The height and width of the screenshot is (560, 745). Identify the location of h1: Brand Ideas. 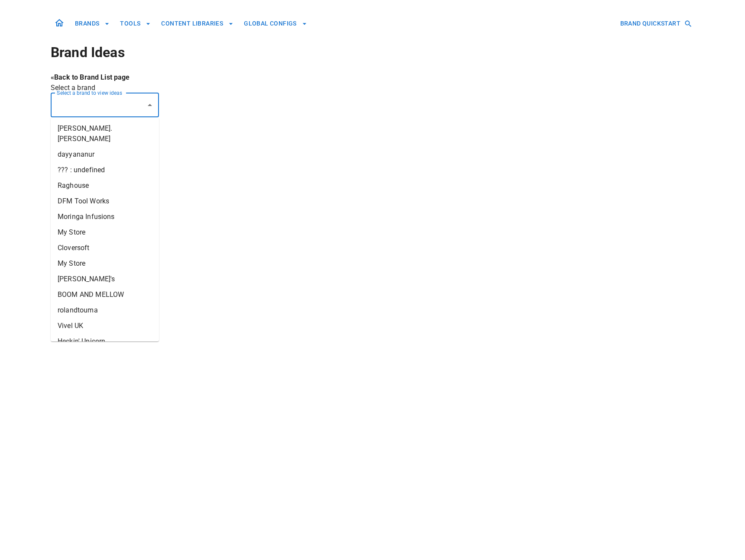
(372, 52).